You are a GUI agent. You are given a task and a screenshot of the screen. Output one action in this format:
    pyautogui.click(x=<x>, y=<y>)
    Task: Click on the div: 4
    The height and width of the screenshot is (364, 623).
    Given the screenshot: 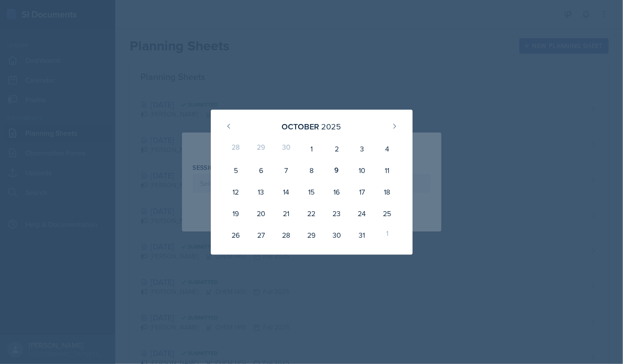 What is the action you would take?
    pyautogui.click(x=387, y=149)
    